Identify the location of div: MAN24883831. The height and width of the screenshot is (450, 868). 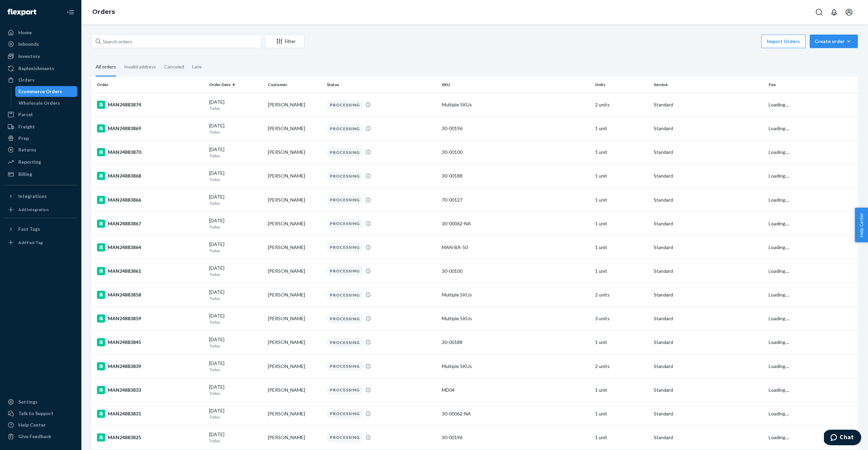
(150, 414).